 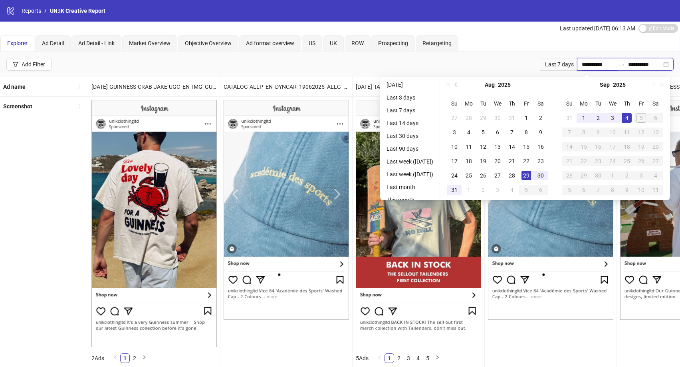 I want to click on b: Screenshot, so click(x=18, y=106).